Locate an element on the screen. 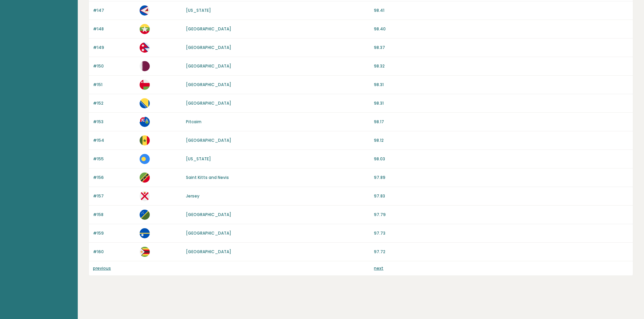 The height and width of the screenshot is (319, 644). p: #156 is located at coordinates (114, 178).